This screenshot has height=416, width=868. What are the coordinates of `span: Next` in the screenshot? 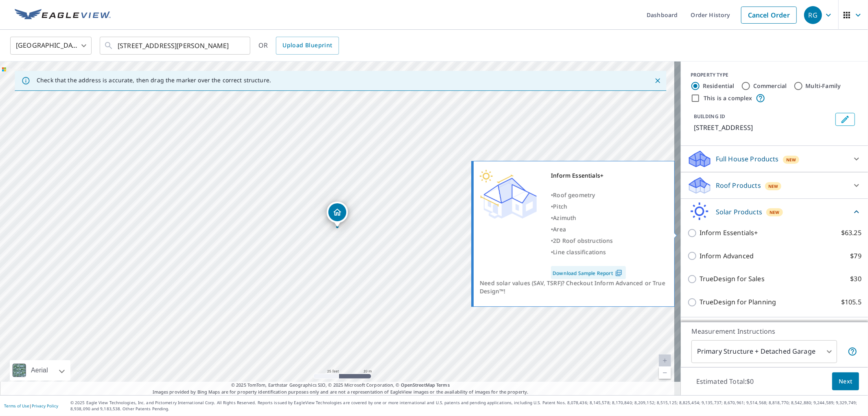 It's located at (846, 381).